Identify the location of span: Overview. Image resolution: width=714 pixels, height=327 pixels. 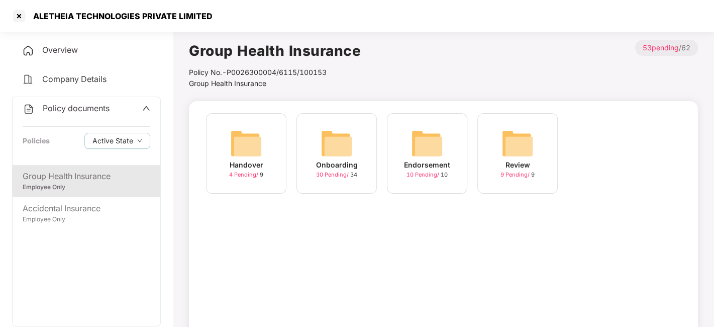
(60, 50).